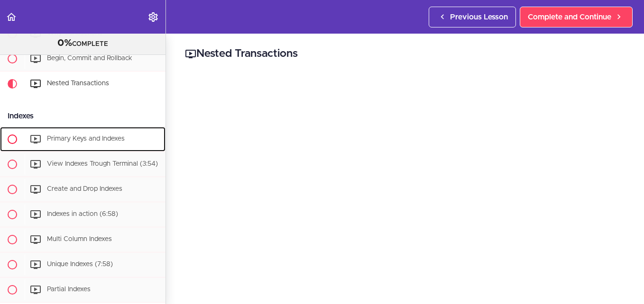  What do you see at coordinates (83, 44) in the screenshot?
I see `div: COMPLETE` at bounding box center [83, 44].